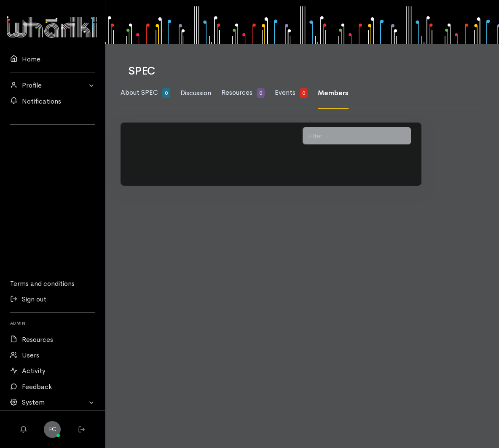 The width and height of the screenshot is (499, 448). I want to click on span: Resources, so click(237, 92).